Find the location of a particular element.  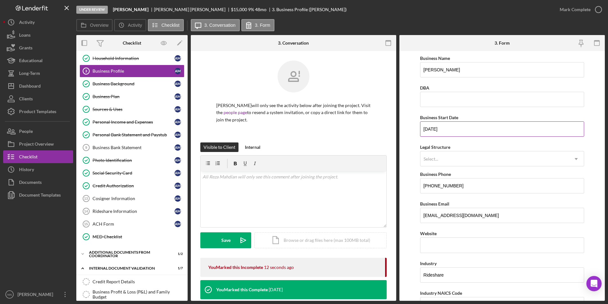

button: Overview is located at coordinates (95, 25).